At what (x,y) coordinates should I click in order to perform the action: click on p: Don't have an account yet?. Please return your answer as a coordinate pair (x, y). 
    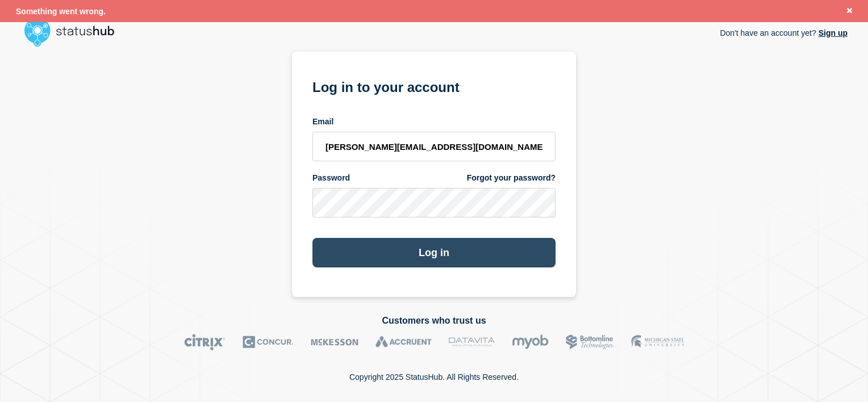
    Looking at the image, I should click on (783, 33).